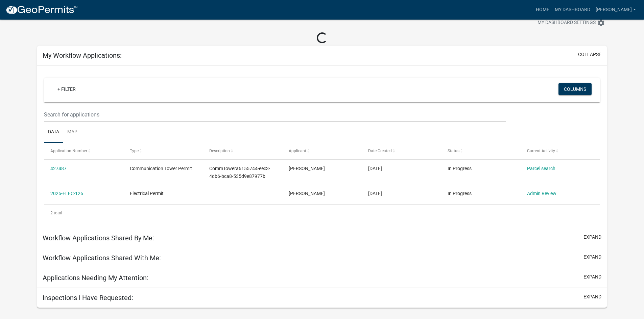 This screenshot has width=644, height=319. Describe the element at coordinates (572, 10) in the screenshot. I see `a: My Dashboard` at that location.